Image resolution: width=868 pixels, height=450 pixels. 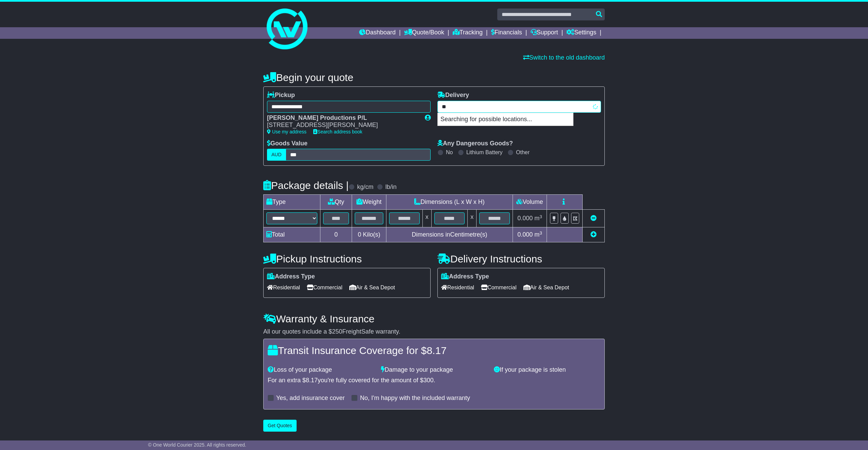 What do you see at coordinates (336, 202) in the screenshot?
I see `td: Qty` at bounding box center [336, 202].